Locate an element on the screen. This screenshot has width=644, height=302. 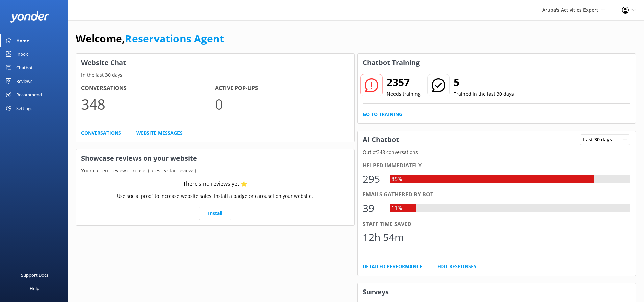
h3: Surveys is located at coordinates (497, 292).